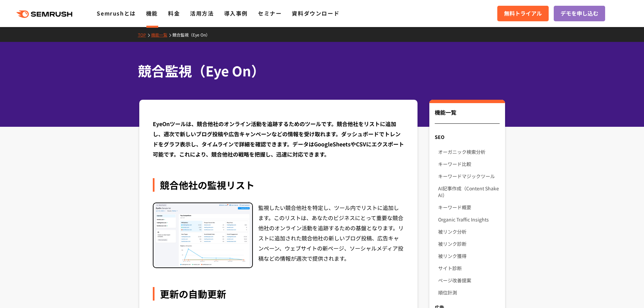  What do you see at coordinates (469, 152) in the screenshot?
I see `a: オーガニック検索分析` at bounding box center [469, 152].